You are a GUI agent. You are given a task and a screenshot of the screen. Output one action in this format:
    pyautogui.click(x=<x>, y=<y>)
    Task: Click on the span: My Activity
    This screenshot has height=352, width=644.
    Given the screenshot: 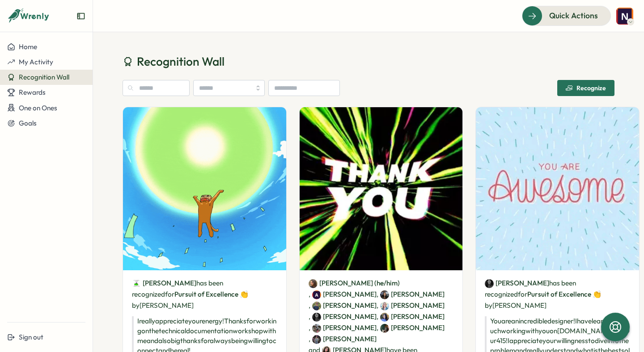 What is the action you would take?
    pyautogui.click(x=36, y=62)
    